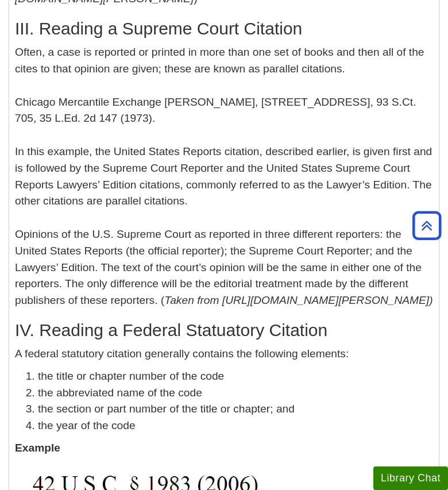 This screenshot has height=490, width=448. Describe the element at coordinates (411, 478) in the screenshot. I see `button: Library Chat` at that location.